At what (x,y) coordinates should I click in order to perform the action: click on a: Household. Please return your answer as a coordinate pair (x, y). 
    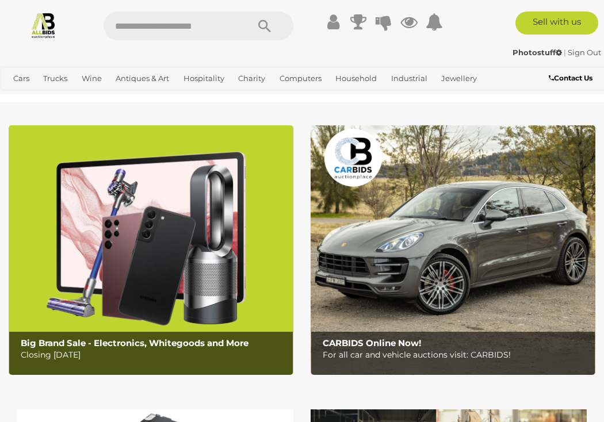
    Looking at the image, I should click on (356, 78).